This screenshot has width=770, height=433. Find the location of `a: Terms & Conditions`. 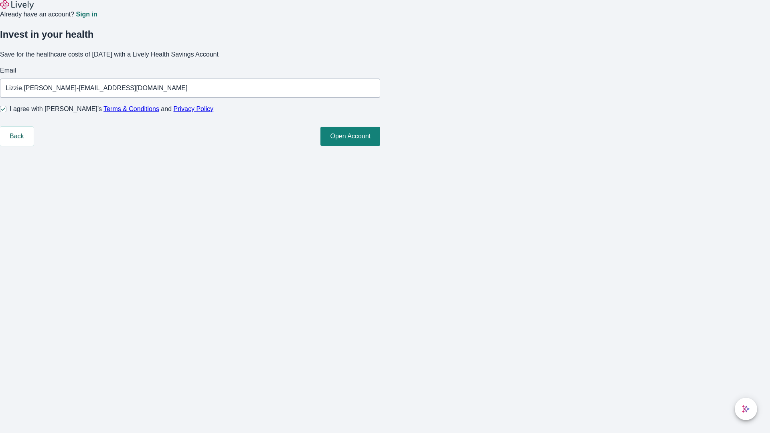

a: Terms & Conditions is located at coordinates (131, 109).